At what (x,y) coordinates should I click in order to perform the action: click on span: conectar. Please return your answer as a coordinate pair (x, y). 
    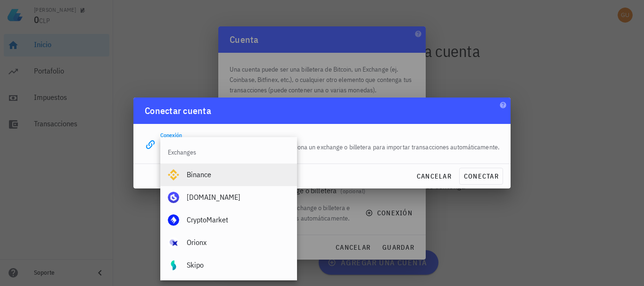
    Looking at the image, I should click on (481, 176).